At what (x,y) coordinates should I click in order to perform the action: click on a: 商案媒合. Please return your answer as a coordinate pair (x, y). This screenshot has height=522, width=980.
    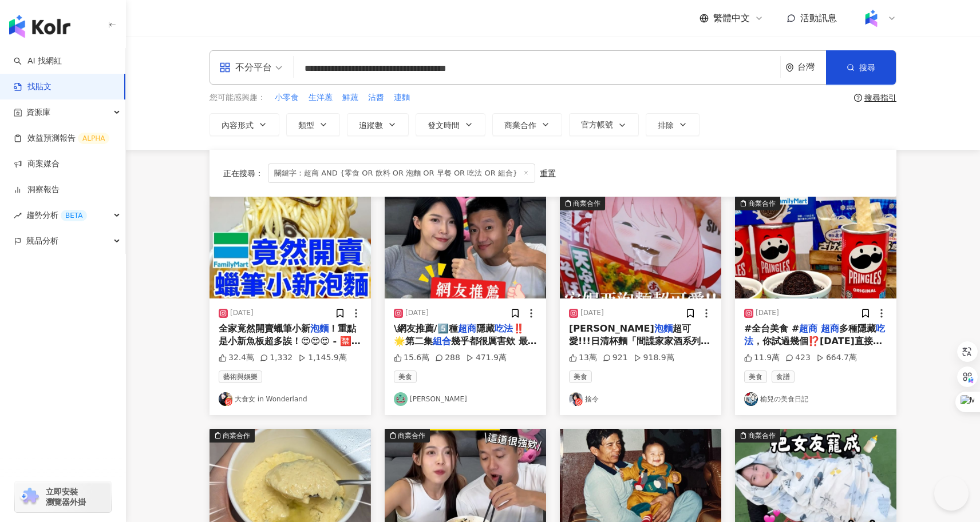
    Looking at the image, I should click on (36, 164).